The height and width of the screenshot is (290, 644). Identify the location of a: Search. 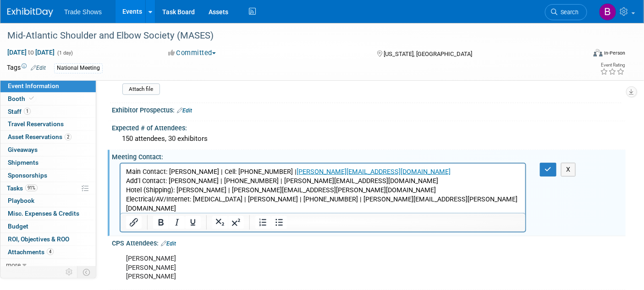
(566, 12).